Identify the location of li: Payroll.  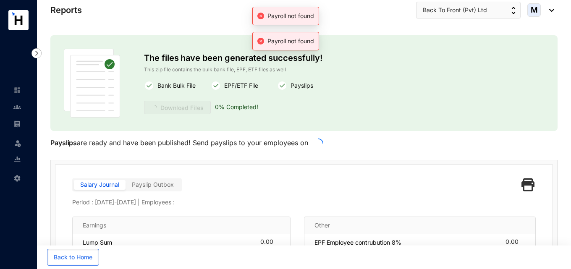
(17, 124).